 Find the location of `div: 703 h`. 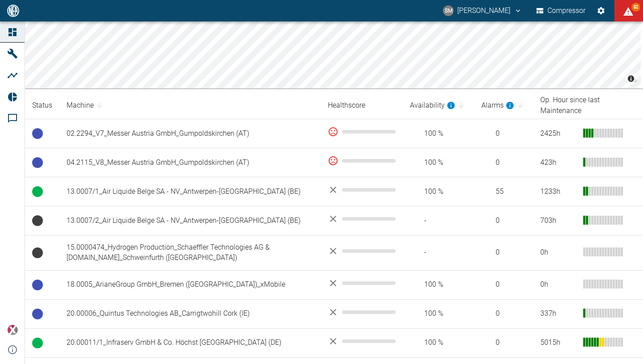

div: 703 h is located at coordinates (558, 220).